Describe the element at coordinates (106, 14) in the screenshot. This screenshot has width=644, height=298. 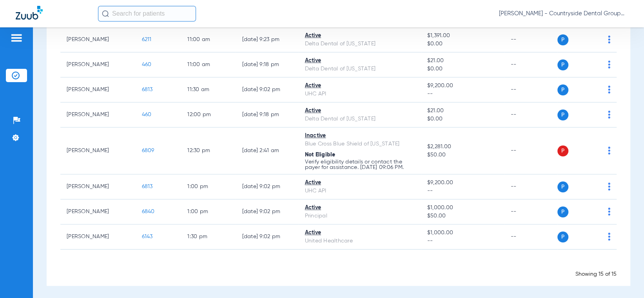
I see `img: Search Icon` at that location.